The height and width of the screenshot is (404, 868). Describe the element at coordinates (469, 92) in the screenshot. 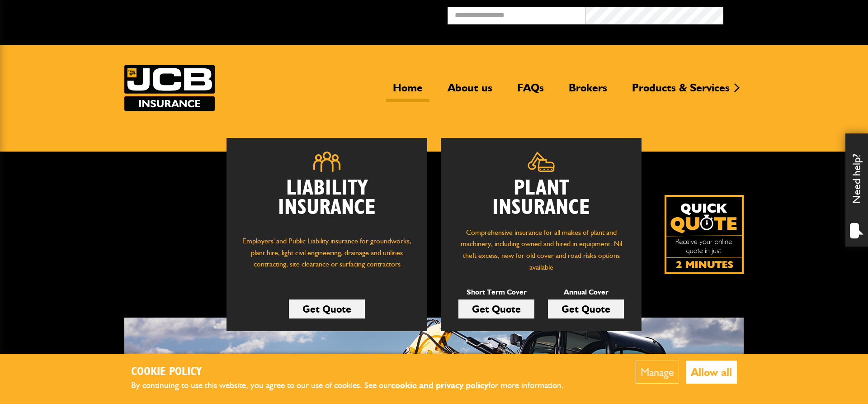

I see `a: About us` at that location.